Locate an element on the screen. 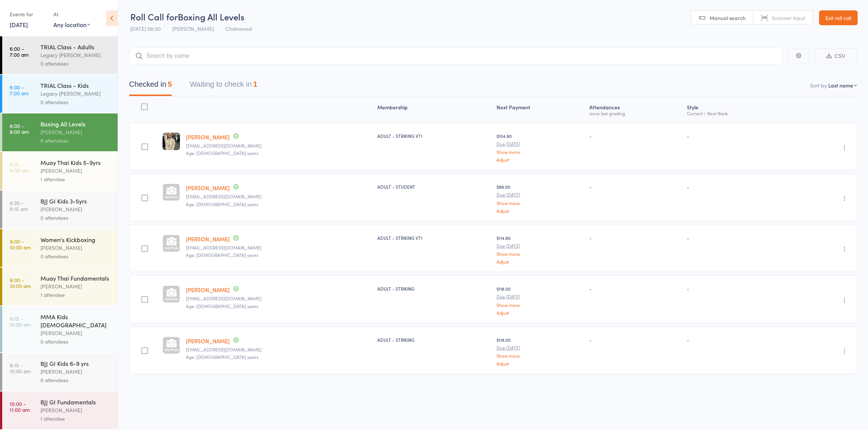 The width and height of the screenshot is (868, 430). div: $114.80 is located at coordinates (540, 249).